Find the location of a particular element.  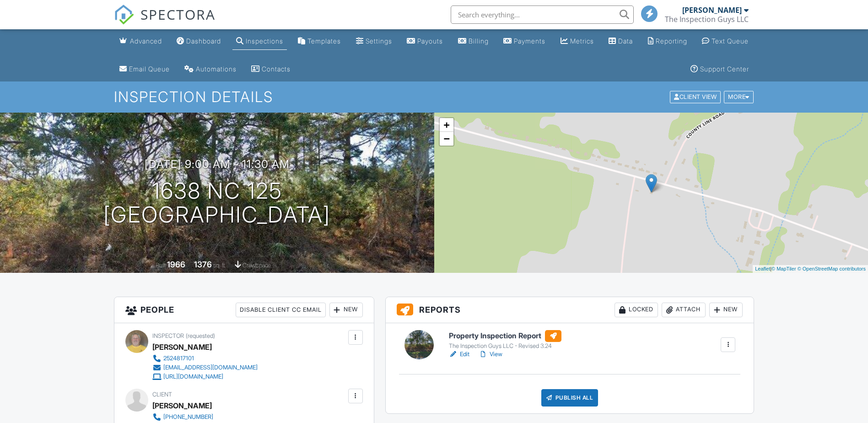

a: Billing is located at coordinates (473, 41).